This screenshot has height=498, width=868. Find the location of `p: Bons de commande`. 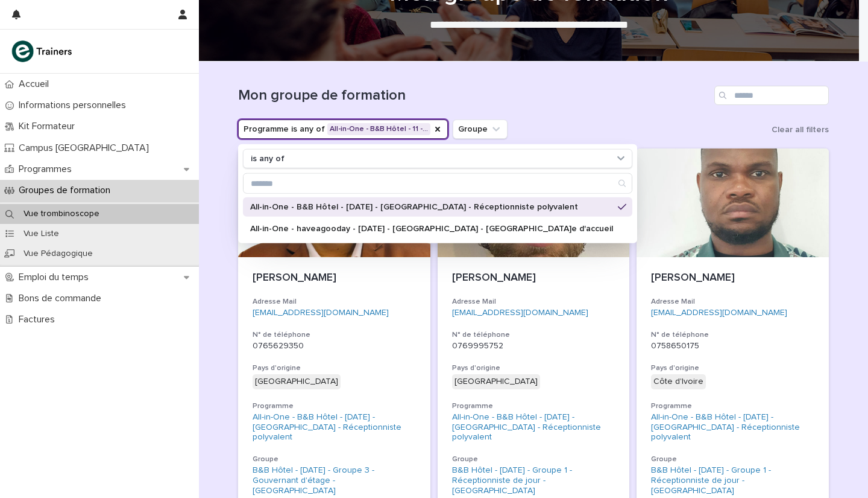

p: Bons de commande is located at coordinates (62, 298).